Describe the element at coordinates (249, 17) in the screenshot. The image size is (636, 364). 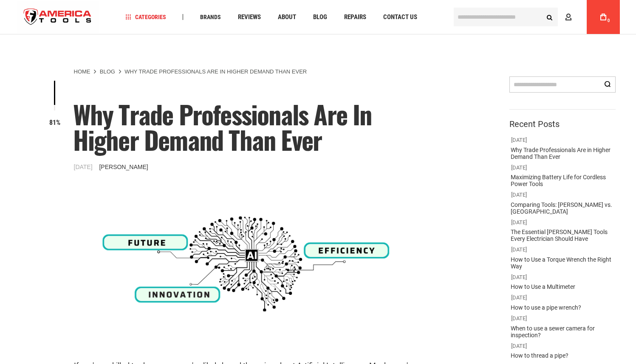
I see `span: Reviews` at that location.